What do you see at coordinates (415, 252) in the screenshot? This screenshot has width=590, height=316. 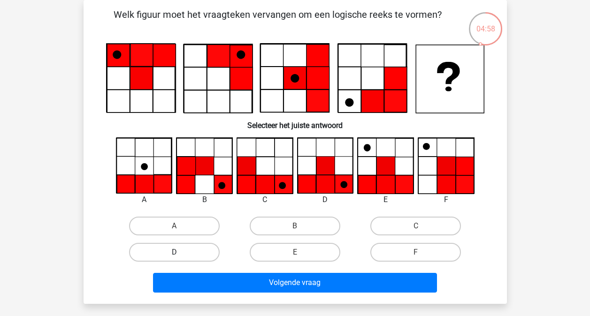 I see `label: F` at bounding box center [415, 252].